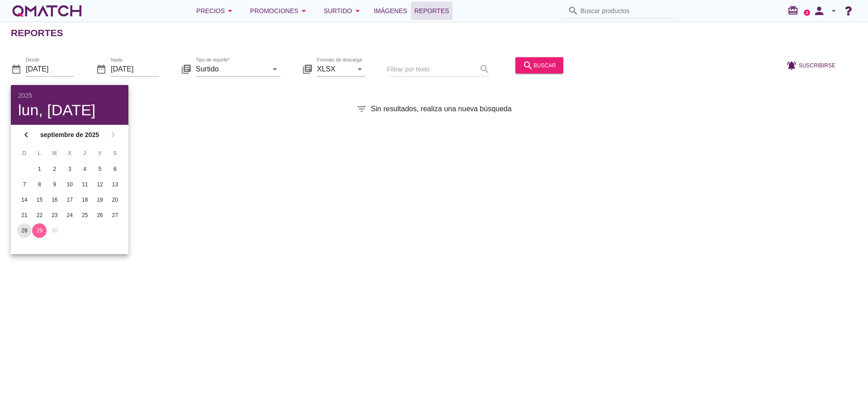  What do you see at coordinates (216, 11) in the screenshot?
I see `button: Precios` at bounding box center [216, 11].